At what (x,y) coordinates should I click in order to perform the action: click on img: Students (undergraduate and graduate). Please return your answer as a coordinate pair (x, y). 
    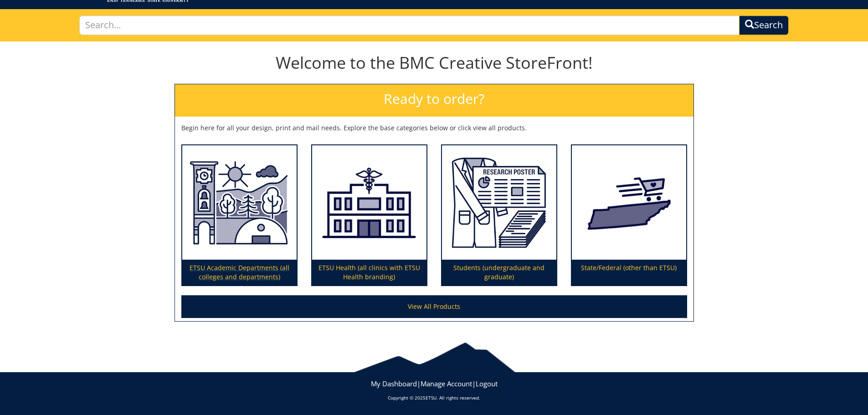
    Looking at the image, I should click on (499, 203).